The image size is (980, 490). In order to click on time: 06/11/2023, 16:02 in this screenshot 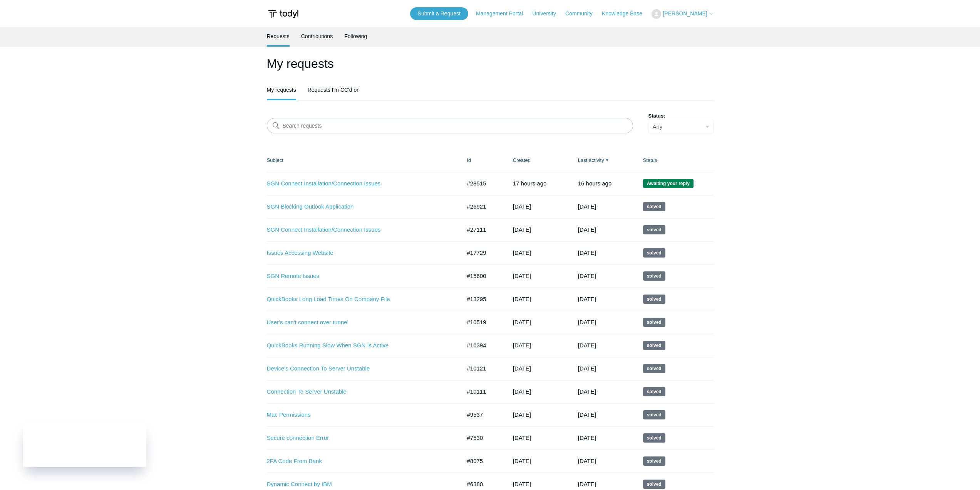, I will do `click(587, 345)`.